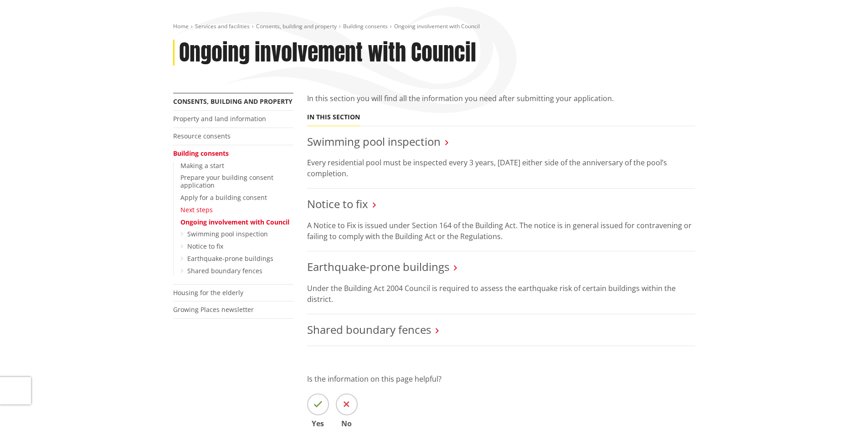 Image resolution: width=868 pixels, height=434 pixels. I want to click on a: Prepare your building consent application, so click(227, 181).